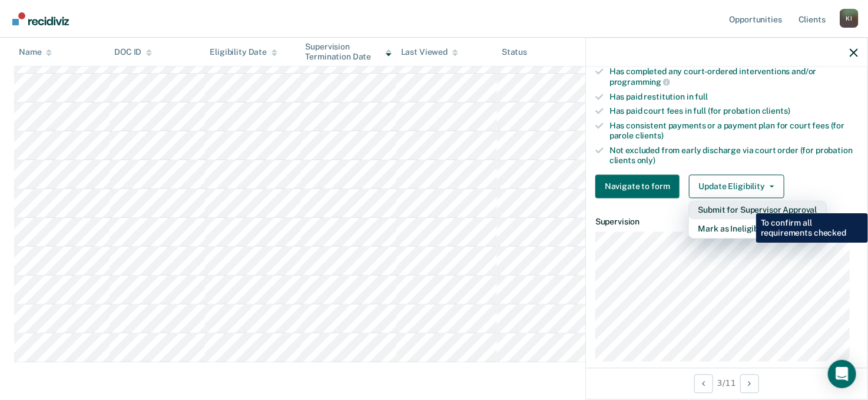 The width and height of the screenshot is (868, 400). Describe the element at coordinates (640, 187) in the screenshot. I see `a: Navigate to form link` at that location.